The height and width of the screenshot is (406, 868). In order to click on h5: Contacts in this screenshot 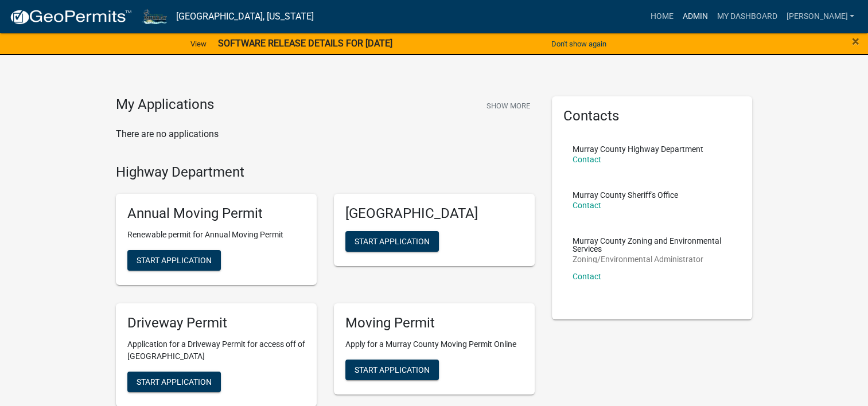, I will do `click(652, 116)`.